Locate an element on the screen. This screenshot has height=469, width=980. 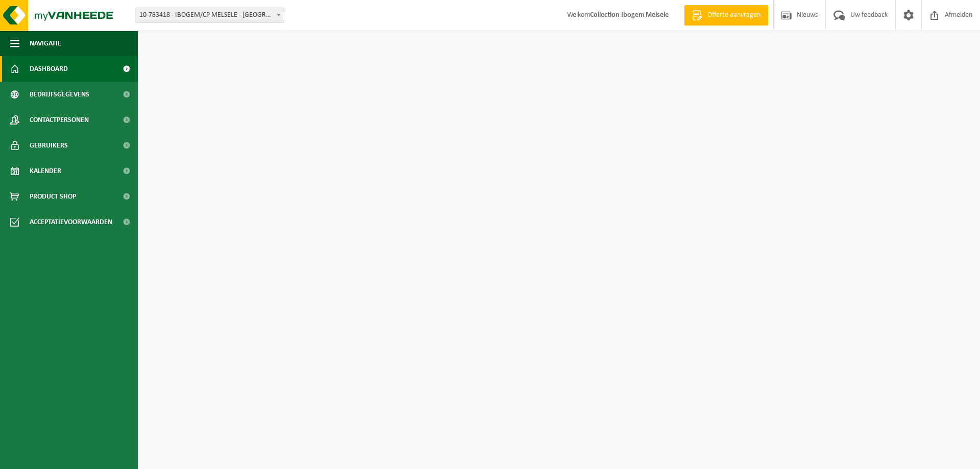
span: Offerte aanvragen is located at coordinates (734, 16).